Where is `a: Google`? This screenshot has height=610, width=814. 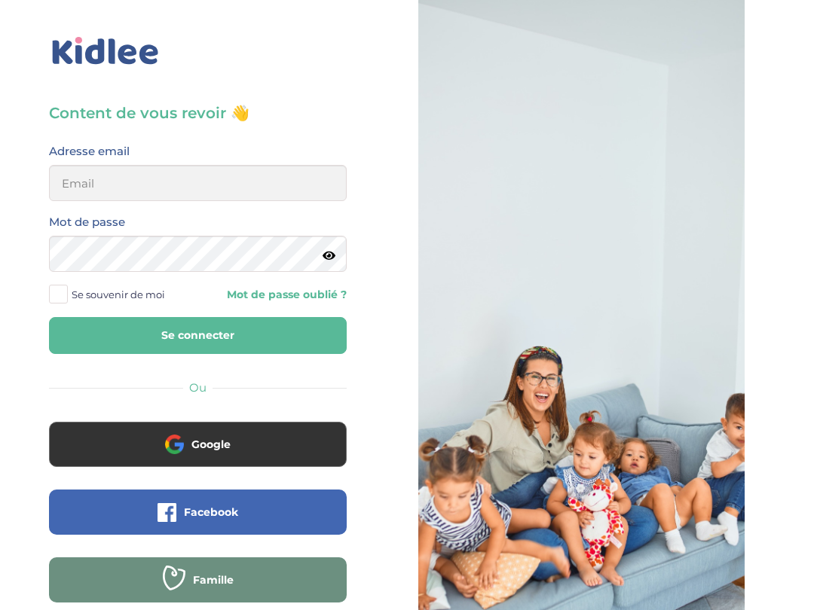
a: Google is located at coordinates (197, 454).